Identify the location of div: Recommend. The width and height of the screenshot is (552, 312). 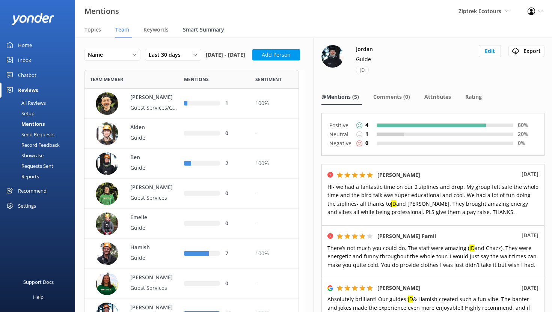
(32, 191).